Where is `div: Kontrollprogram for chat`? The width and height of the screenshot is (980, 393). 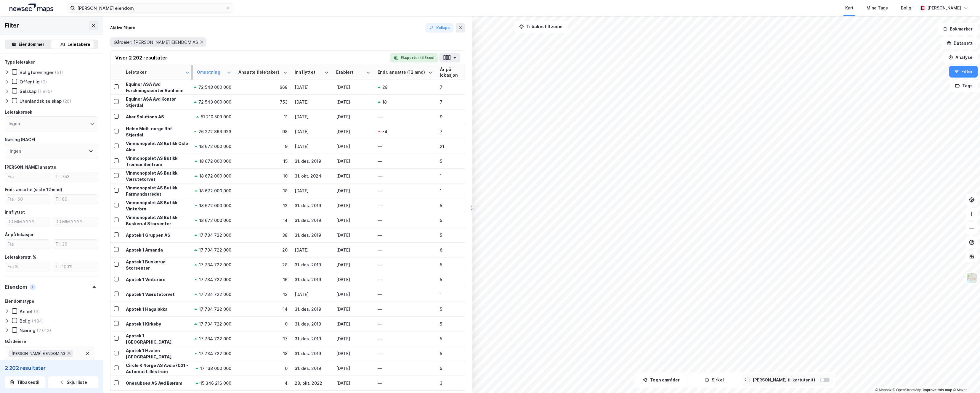
div: Kontrollprogram for chat is located at coordinates (965, 379).